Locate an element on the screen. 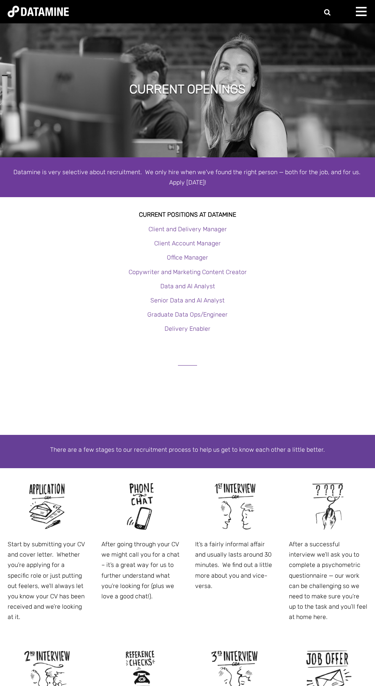 The image size is (375, 686). a: Senior Data and AI Analyst is located at coordinates (188, 300).